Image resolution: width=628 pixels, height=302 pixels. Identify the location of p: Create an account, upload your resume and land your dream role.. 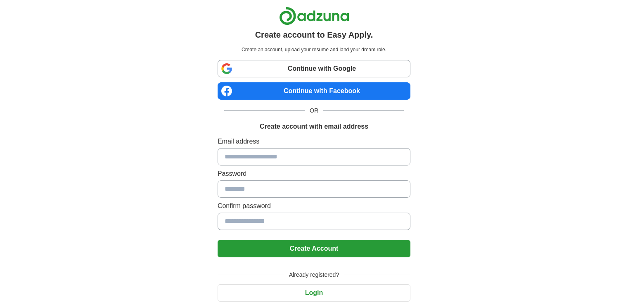
(314, 50).